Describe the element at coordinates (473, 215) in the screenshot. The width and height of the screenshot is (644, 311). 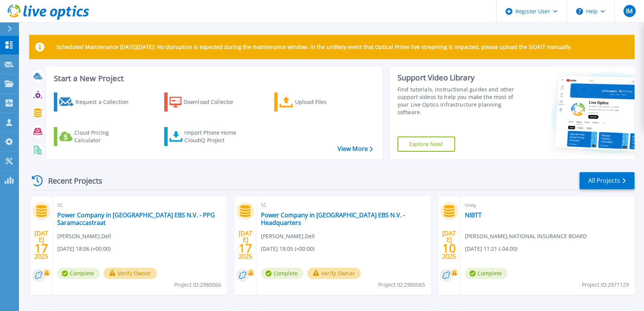
I see `a: NIBTT` at that location.